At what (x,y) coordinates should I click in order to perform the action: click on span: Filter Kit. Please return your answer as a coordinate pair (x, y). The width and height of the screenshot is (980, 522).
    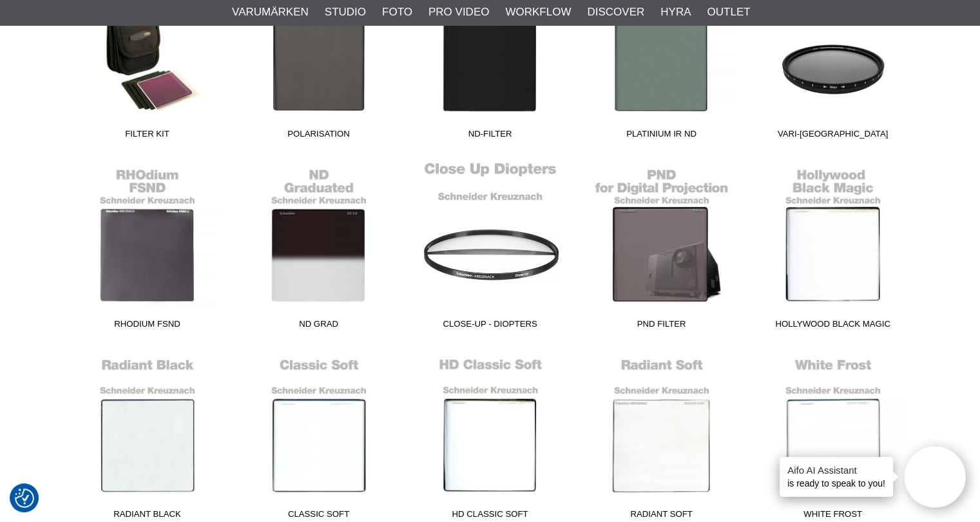
    Looking at the image, I should click on (148, 136).